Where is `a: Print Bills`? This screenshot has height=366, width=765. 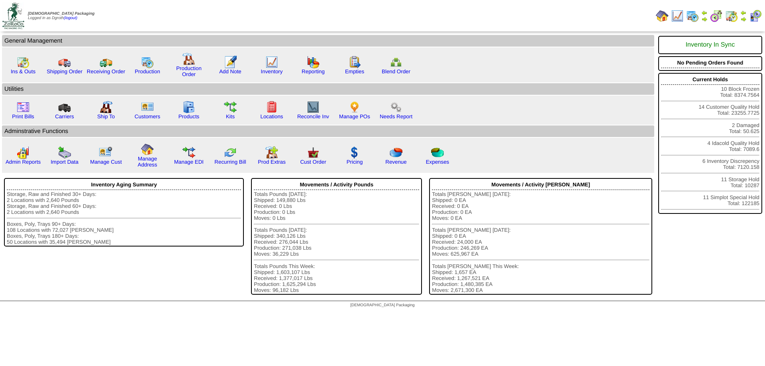
a: Print Bills is located at coordinates (23, 116).